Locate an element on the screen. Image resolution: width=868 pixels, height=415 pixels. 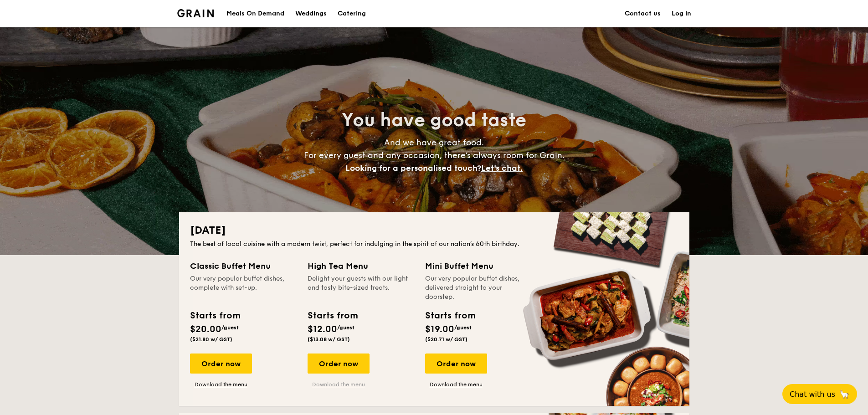
span: Let's chat. is located at coordinates (502, 168).